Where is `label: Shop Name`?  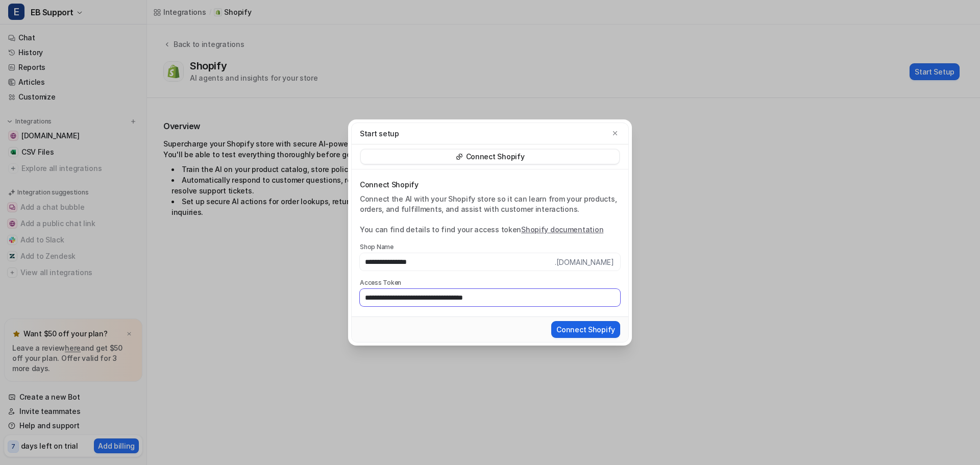 label: Shop Name is located at coordinates (490, 247).